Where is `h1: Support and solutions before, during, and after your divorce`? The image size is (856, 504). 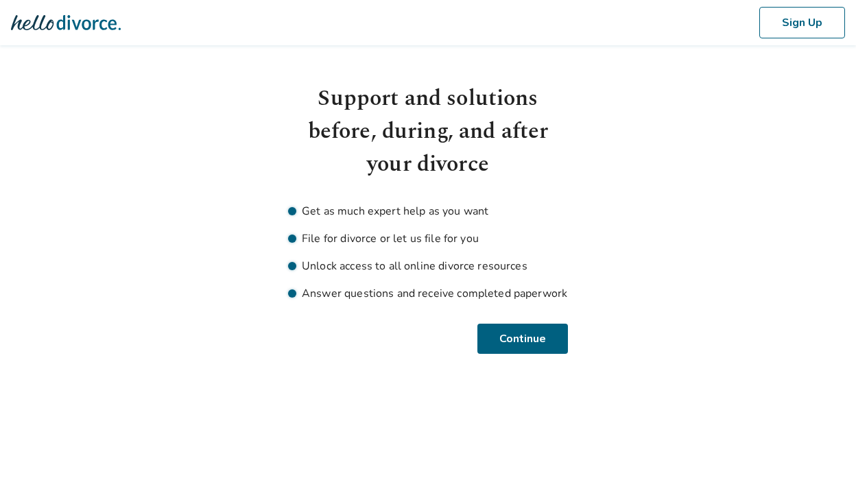 h1: Support and solutions before, during, and after your divorce is located at coordinates (428, 132).